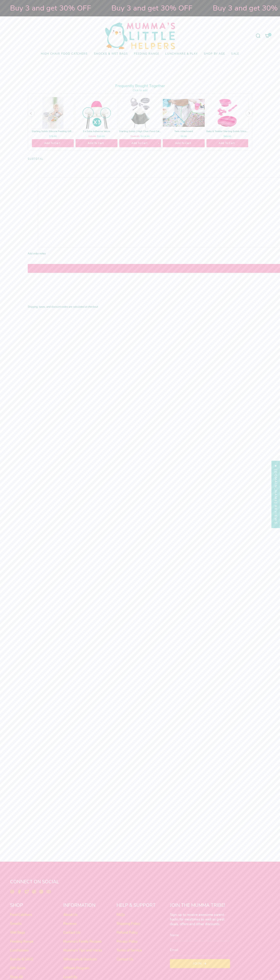  Describe the element at coordinates (52, 132) in the screenshot. I see `a: Starting Solids Silicone Feeding Gift Set - Grey` at that location.